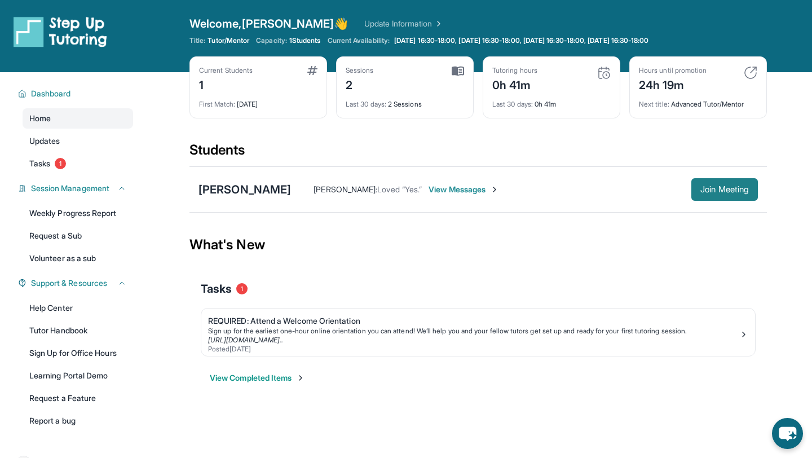 The width and height of the screenshot is (812, 458). I want to click on a: Home, so click(78, 118).